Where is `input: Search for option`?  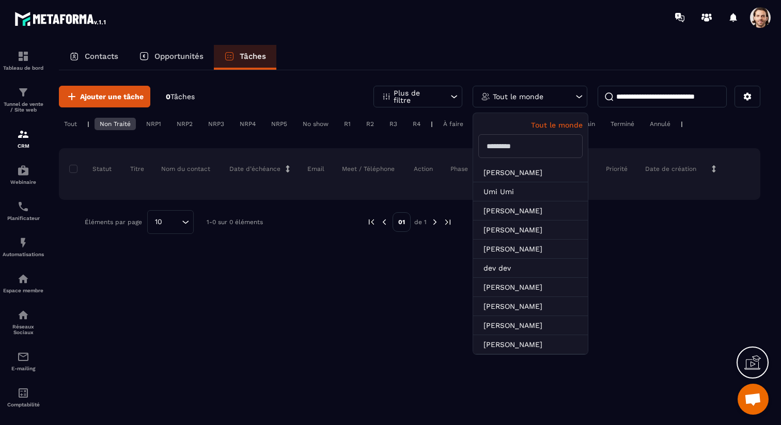
input: Search for option is located at coordinates (172, 222).